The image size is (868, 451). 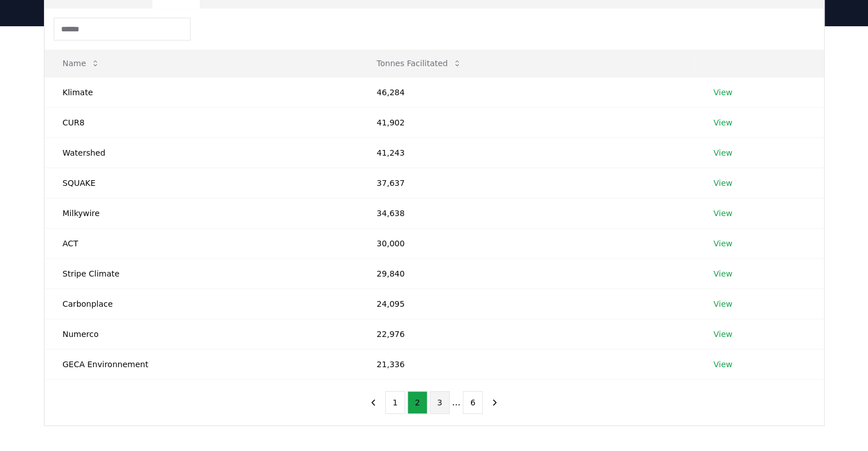 I want to click on td: Numerco, so click(x=202, y=334).